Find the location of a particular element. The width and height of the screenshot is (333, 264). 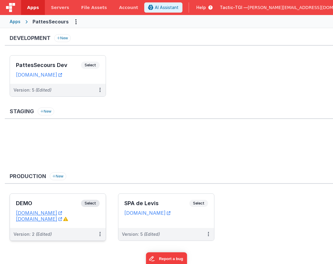

h3: SPA de Levis is located at coordinates (157, 204).